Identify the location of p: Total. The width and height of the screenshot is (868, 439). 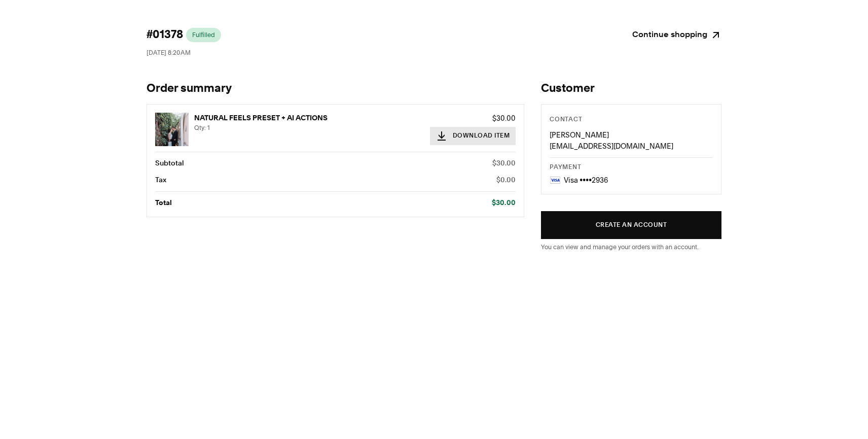
(163, 203).